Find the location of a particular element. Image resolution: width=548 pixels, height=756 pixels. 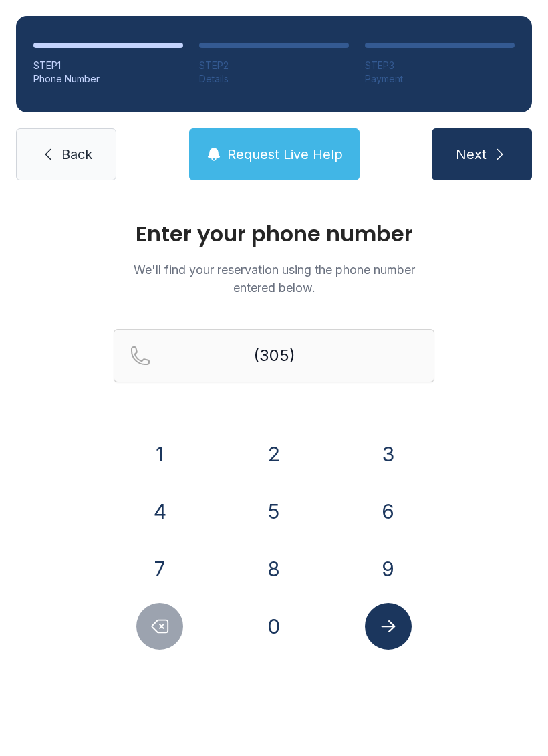

input: Reservation phone number is located at coordinates (274, 355).